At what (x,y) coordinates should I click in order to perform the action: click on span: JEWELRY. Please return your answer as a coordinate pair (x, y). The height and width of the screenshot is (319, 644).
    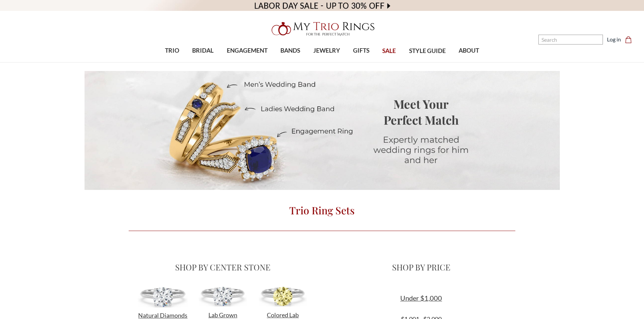
    Looking at the image, I should click on (327, 51).